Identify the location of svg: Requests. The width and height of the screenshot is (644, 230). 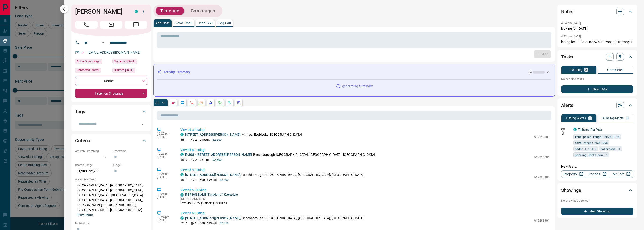
(220, 103).